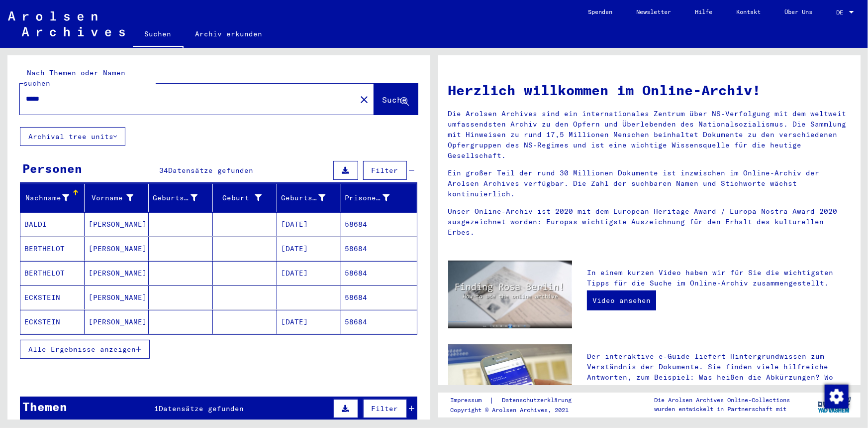 This screenshot has height=428, width=868. I want to click on p: Die Arolsen Archives Online-Collections, so click(722, 400).